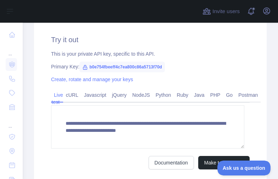 Image resolution: width=278 pixels, height=179 pixels. Describe the element at coordinates (224, 163) in the screenshot. I see `button: Make test request` at that location.